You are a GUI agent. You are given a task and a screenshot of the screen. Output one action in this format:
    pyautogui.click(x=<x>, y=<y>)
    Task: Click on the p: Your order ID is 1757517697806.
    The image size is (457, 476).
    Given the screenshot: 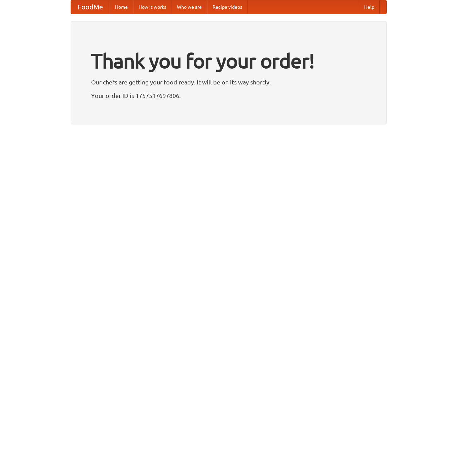 What is the action you would take?
    pyautogui.click(x=228, y=96)
    